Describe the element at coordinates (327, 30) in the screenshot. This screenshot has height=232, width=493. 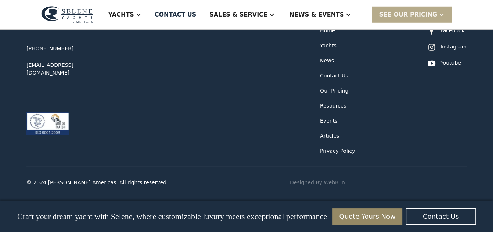
I see `div: Home` at that location.